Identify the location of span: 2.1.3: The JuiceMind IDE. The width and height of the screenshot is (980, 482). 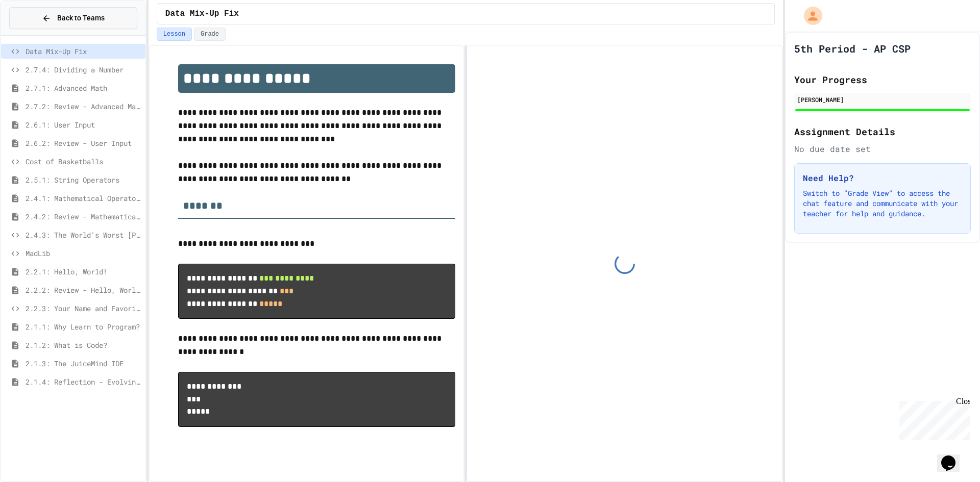
(83, 363).